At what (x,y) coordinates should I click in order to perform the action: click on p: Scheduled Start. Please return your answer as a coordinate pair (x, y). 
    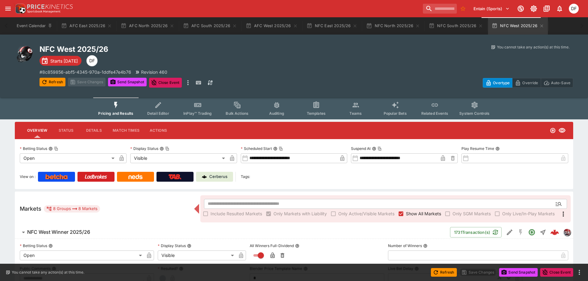
    Looking at the image, I should click on (256, 149).